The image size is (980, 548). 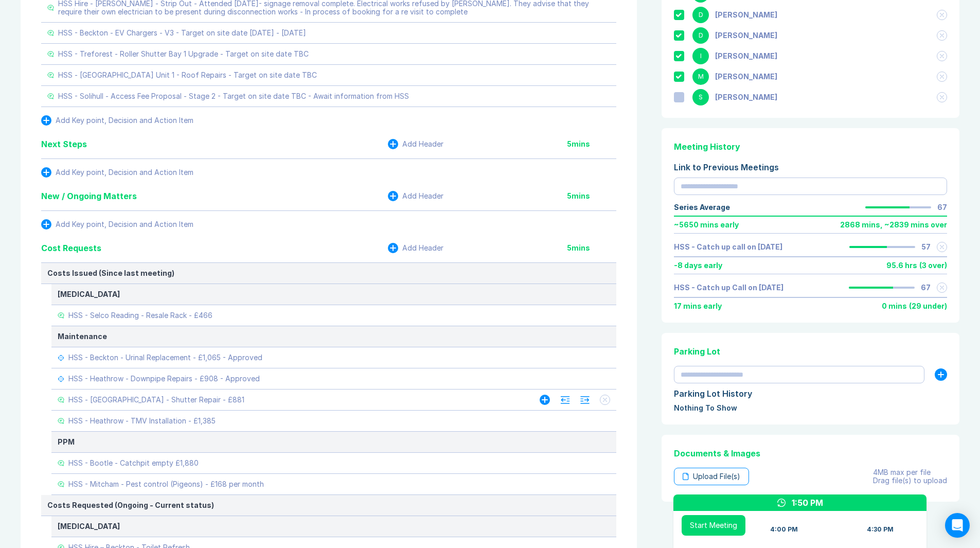 What do you see at coordinates (928, 306) in the screenshot?
I see `div: ( 29 under )` at bounding box center [928, 306].